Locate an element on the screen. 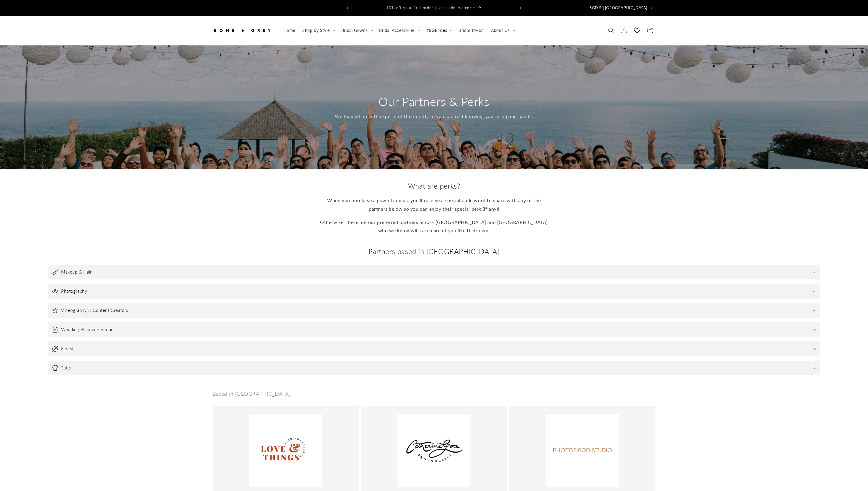 This screenshot has height=491, width=868. summary: Wedding Planner / Venue is located at coordinates (434, 330).